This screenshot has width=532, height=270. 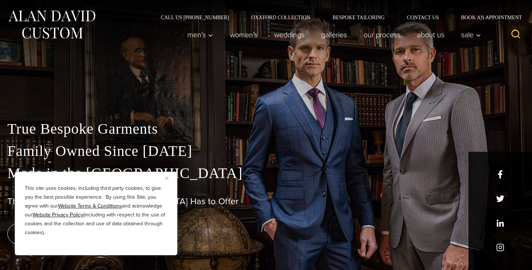 What do you see at coordinates (516, 35) in the screenshot?
I see `button: View Search Form` at bounding box center [516, 35].